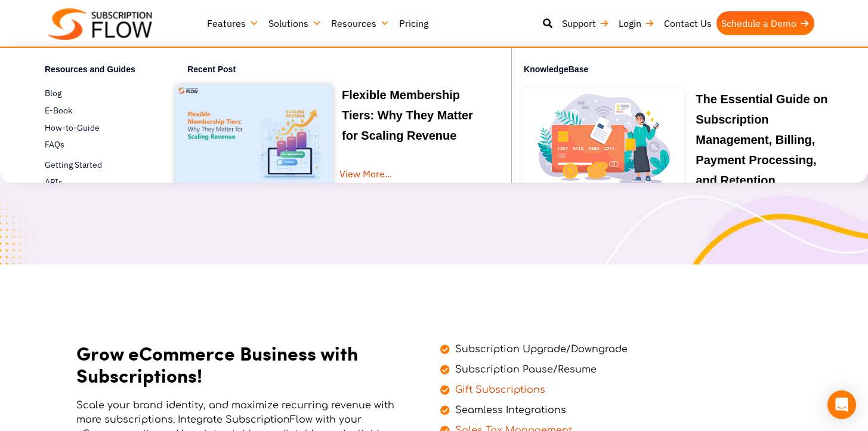  Describe the element at coordinates (53, 93) in the screenshot. I see `span: Blog` at that location.